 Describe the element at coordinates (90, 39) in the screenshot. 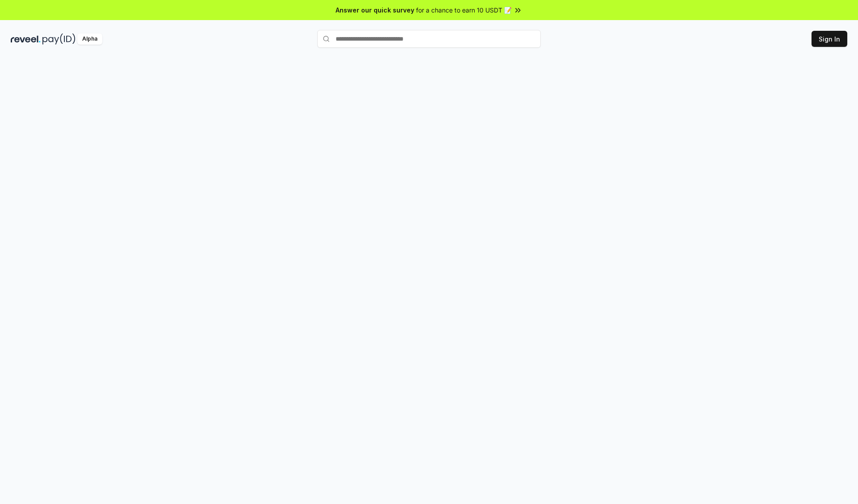

I see `div: Alpha` at that location.